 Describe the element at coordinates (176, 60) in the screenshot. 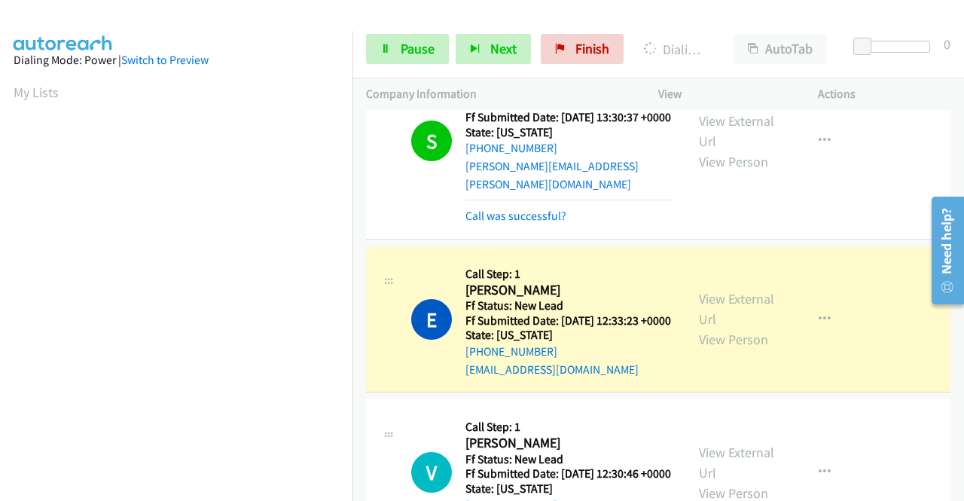

I see `div: Dialing Mode: Power |` at that location.